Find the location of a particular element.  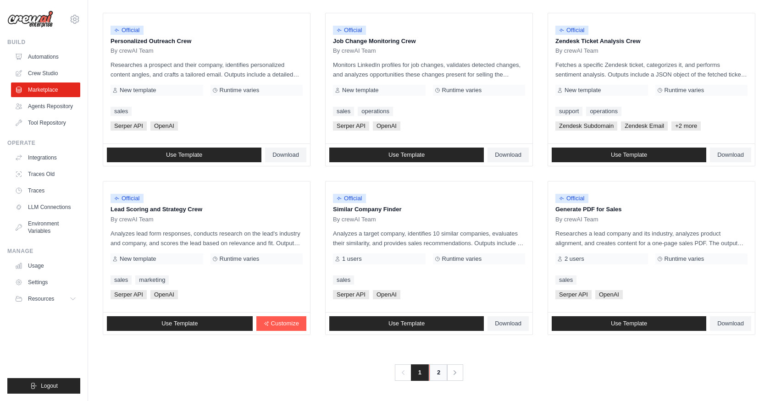

p: Generate PDF for Sales is located at coordinates (651, 209).